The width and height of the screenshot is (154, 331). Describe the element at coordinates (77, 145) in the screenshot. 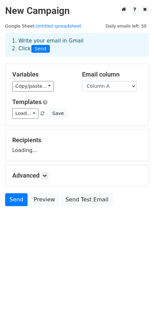

I see `div: Loading...` at that location.